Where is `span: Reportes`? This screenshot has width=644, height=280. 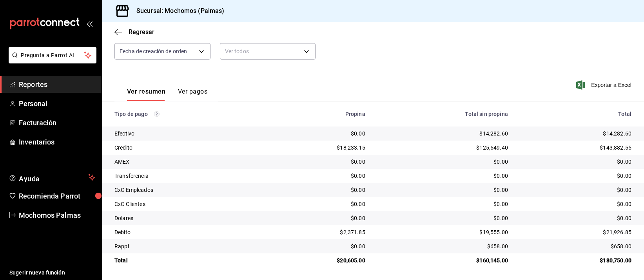 span: Reportes is located at coordinates (57, 84).